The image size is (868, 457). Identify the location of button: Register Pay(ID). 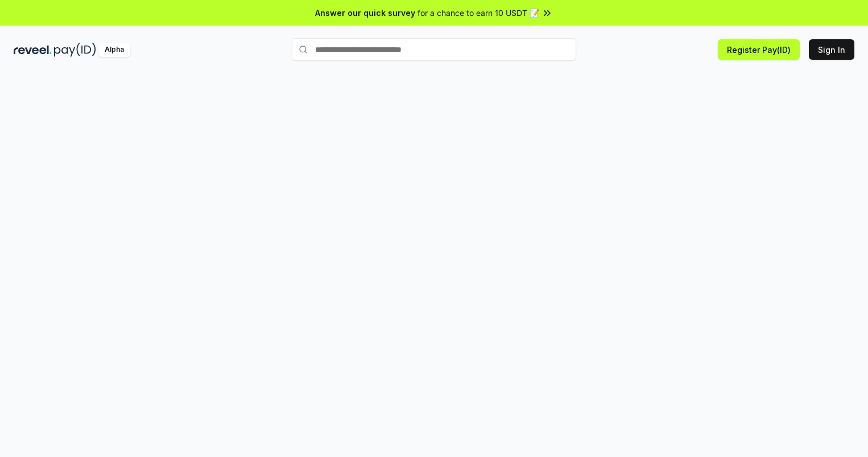
(758, 49).